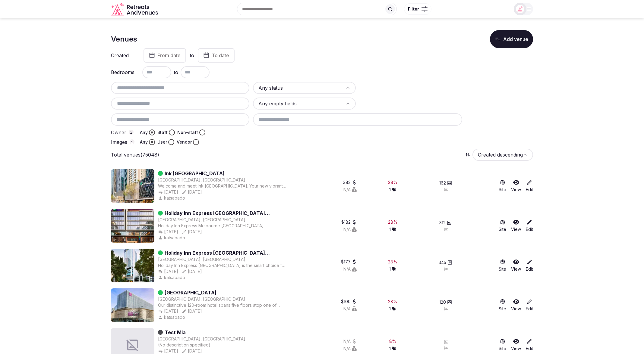 This screenshot has width=644, height=354. Describe the element at coordinates (349, 183) in the screenshot. I see `button: $83` at that location.